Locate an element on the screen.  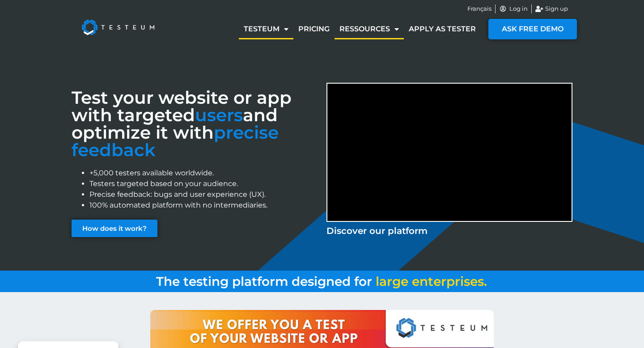
li: +5,000 testers available worldwide. is located at coordinates (203, 173).